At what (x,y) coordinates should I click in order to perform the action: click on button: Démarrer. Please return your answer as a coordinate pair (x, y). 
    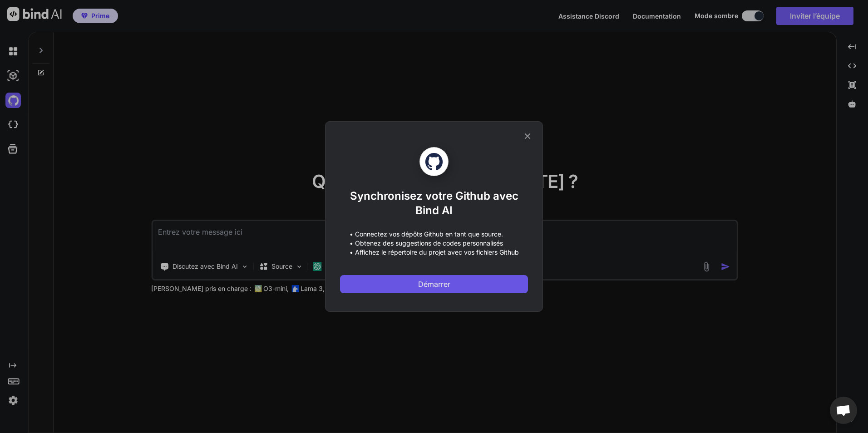
    Looking at the image, I should click on (434, 284).